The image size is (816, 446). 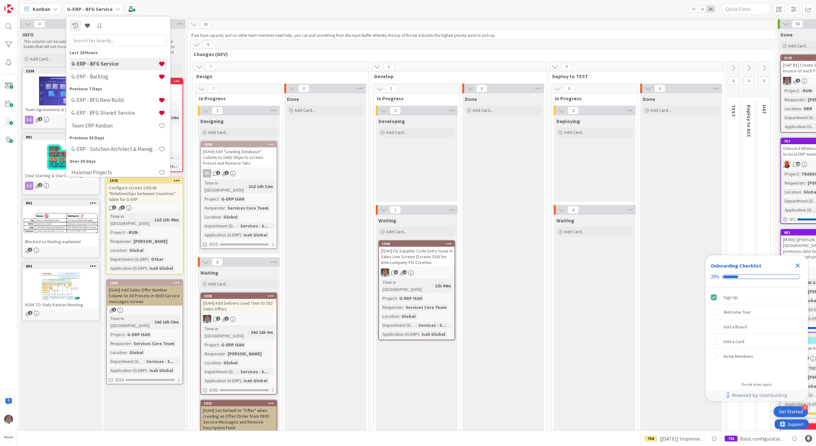 I want to click on div: Previous 7 Days, so click(x=118, y=88).